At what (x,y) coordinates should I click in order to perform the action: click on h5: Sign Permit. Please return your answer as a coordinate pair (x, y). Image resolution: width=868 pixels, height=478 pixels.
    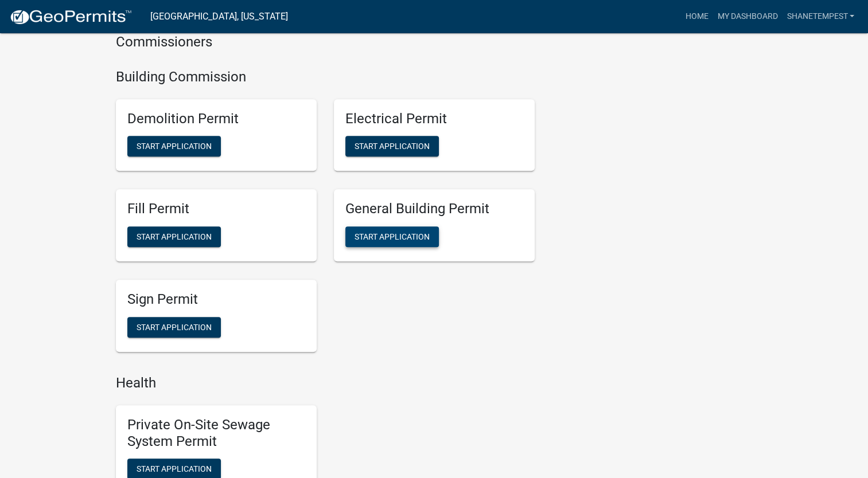
    Looking at the image, I should click on (216, 299).